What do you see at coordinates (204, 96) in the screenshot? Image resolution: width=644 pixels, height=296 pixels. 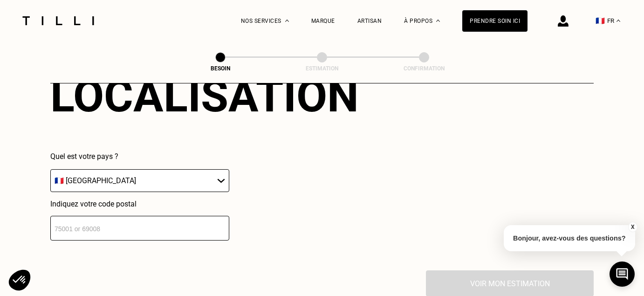 I see `div: Localisation` at bounding box center [204, 96].